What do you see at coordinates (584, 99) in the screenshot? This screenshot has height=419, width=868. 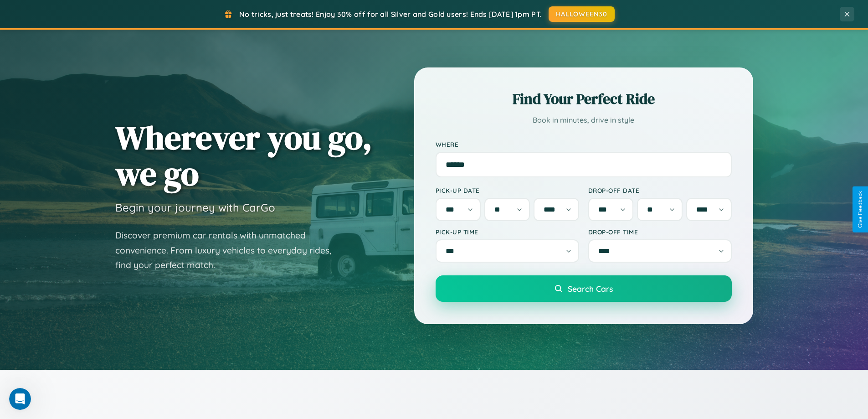 I see `h2: Find Your Perfect Ride` at bounding box center [584, 99].